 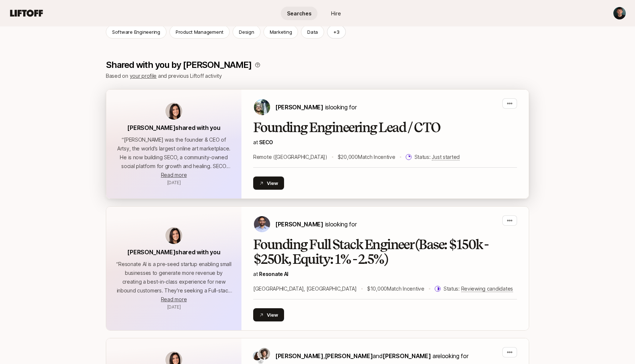 What do you see at coordinates (336, 13) in the screenshot?
I see `span: Hire` at bounding box center [336, 13].